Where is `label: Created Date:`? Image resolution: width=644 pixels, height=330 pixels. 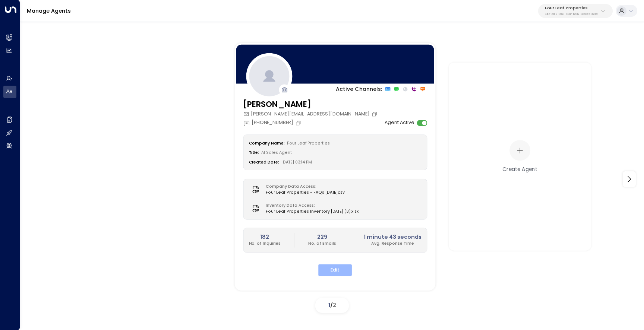
label: Created Date: is located at coordinates (264, 162).